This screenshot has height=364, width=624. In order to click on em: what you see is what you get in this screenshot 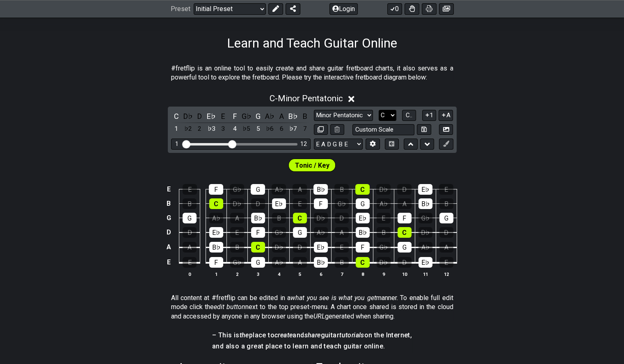, I will do `click(333, 297)`.